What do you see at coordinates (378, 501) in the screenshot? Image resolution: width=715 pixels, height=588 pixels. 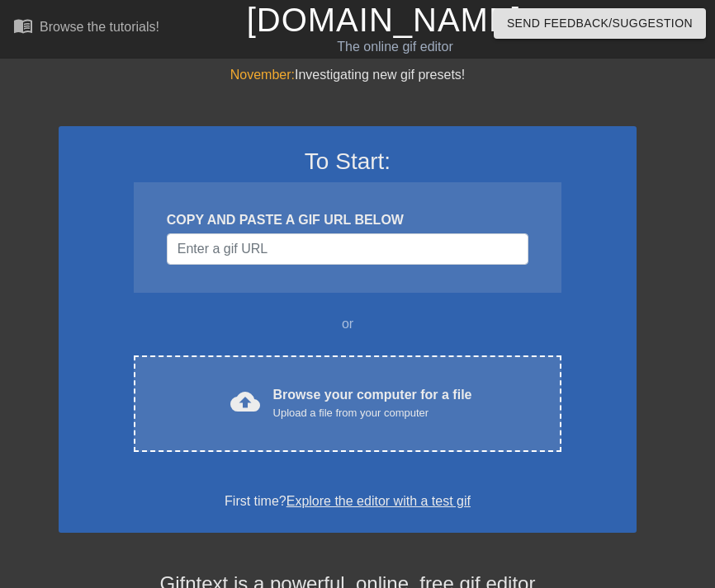 I see `a: Explore the editor with a test gif` at bounding box center [378, 501].